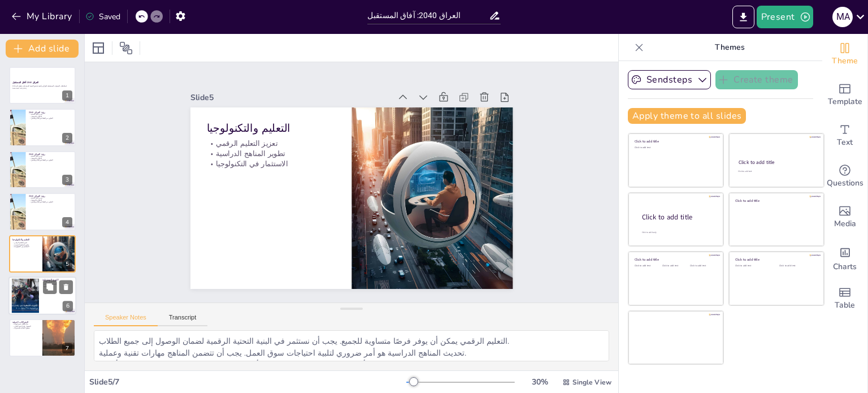 The image size is (868, 393). Describe the element at coordinates (845, 55) in the screenshot. I see `div: Change the overall theme` at that location.